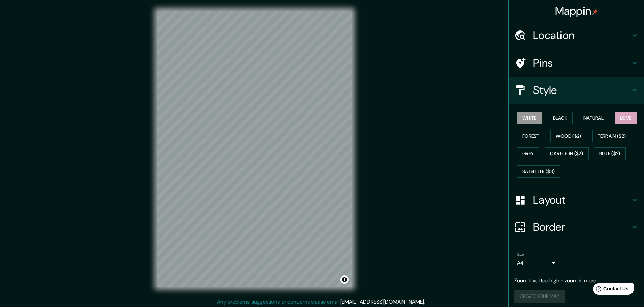 Image resolution: width=644 pixels, height=307 pixels. What do you see at coordinates (528, 153) in the screenshot?
I see `button: Grey` at bounding box center [528, 153].